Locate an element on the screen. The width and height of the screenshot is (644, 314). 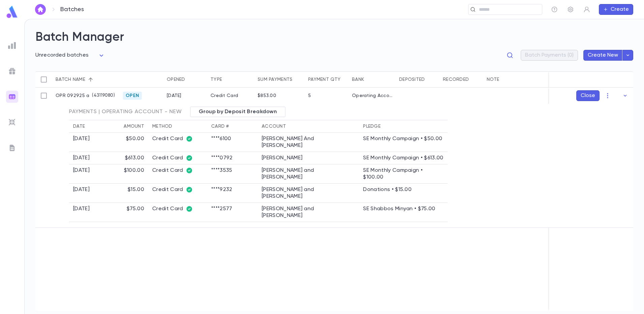
span: Unrecorded batches is located at coordinates (62, 56).